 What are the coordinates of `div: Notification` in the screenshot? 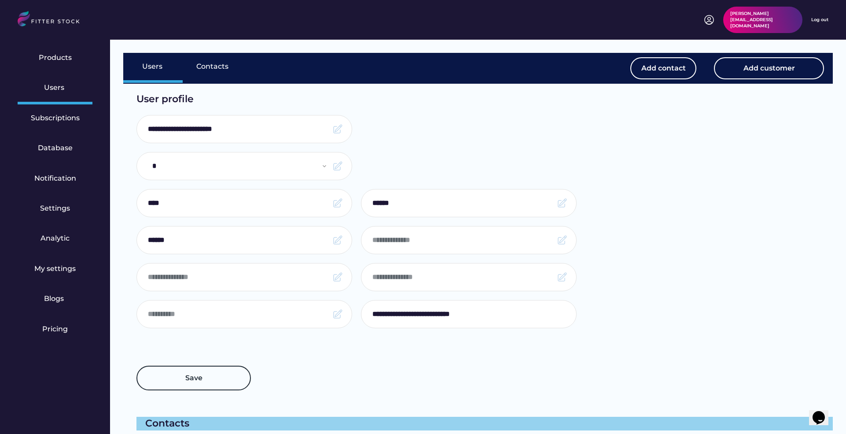 It's located at (55, 178).